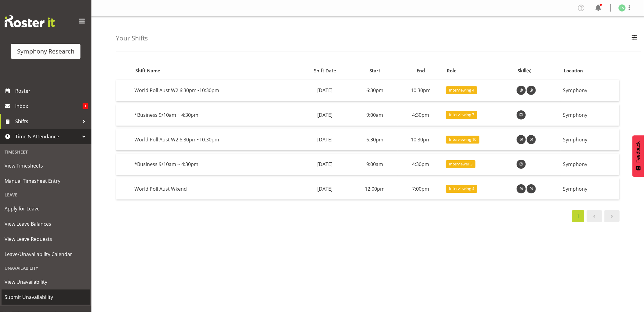  Describe the element at coordinates (421, 189) in the screenshot. I see `td: 7:00pm` at that location.